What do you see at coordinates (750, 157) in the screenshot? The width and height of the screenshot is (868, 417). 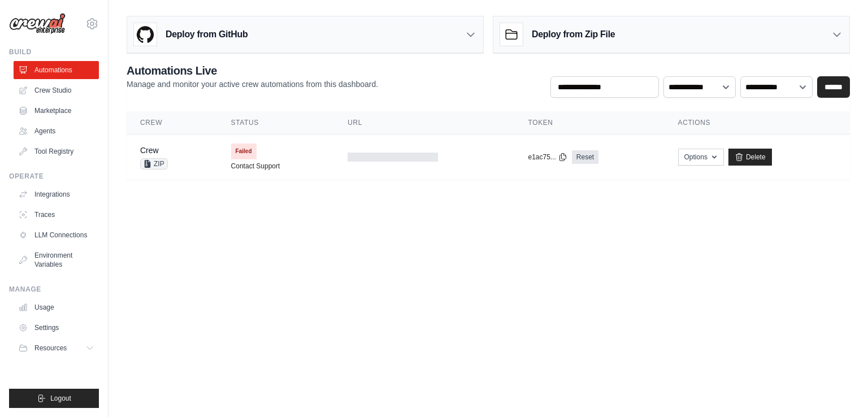 I see `a: Delete` at bounding box center [750, 157].